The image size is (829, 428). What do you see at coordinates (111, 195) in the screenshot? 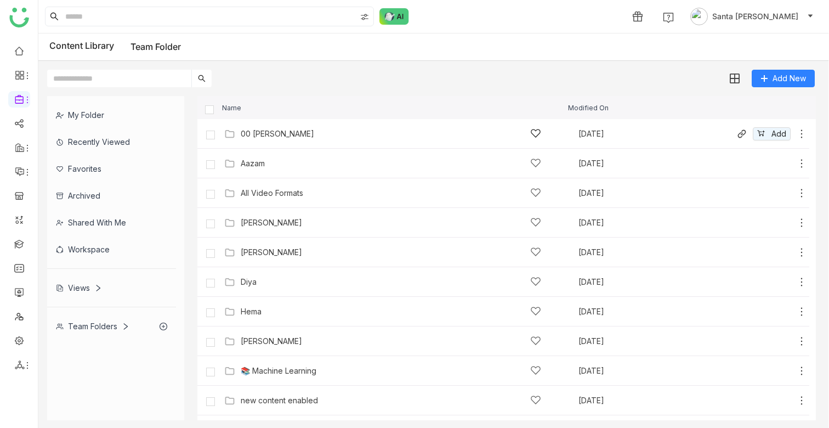
I see `div: Archived` at bounding box center [111, 195].